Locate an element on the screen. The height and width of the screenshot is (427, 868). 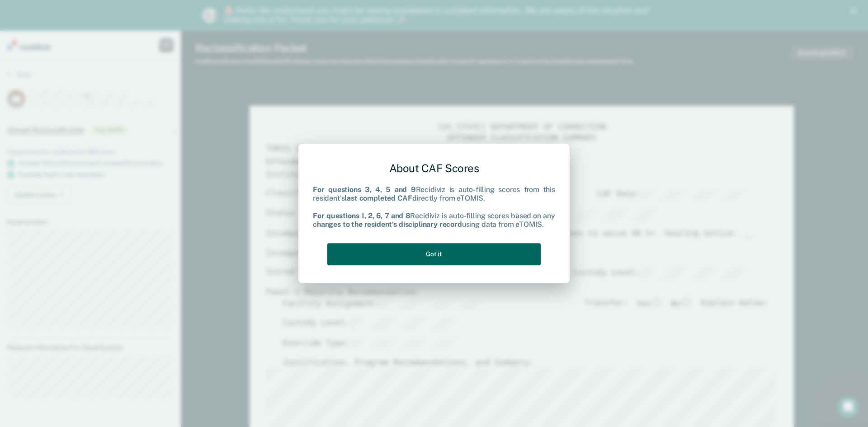
b: last completed CAF is located at coordinates (377, 199).